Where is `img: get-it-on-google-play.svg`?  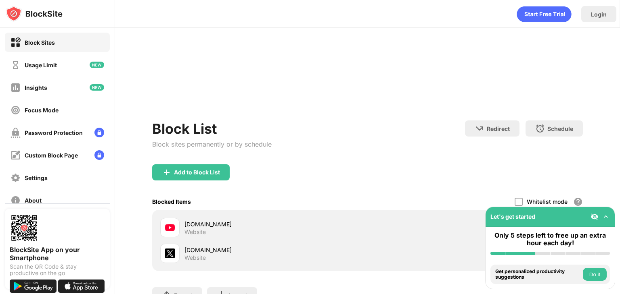
img: get-it-on-google-play.svg is located at coordinates (33, 286).